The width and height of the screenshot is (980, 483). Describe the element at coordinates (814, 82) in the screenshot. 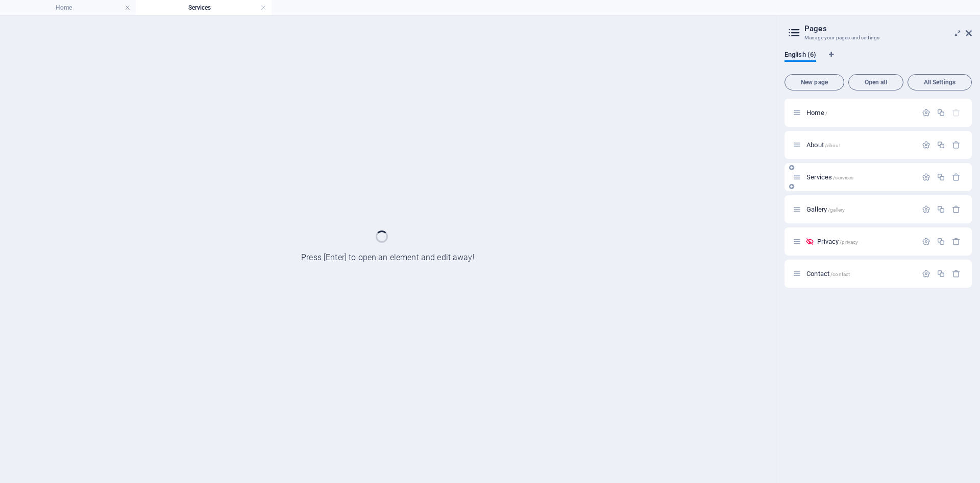

I see `span: New page` at that location.